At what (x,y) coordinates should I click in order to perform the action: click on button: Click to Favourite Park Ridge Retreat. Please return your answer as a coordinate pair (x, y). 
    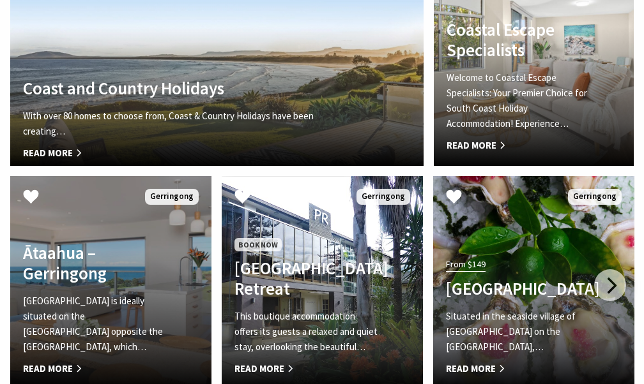
    Looking at the image, I should click on (242, 198).